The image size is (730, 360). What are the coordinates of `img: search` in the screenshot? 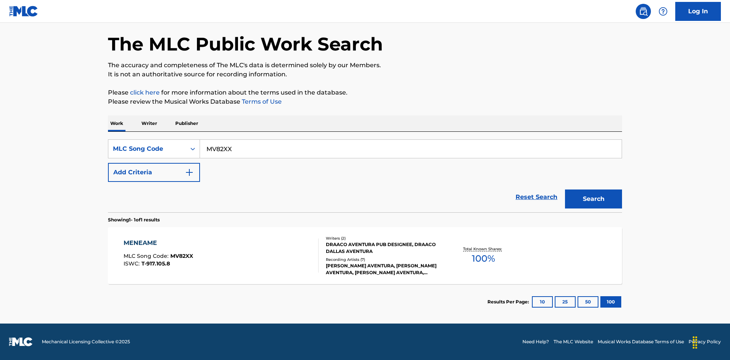 It's located at (643, 11).